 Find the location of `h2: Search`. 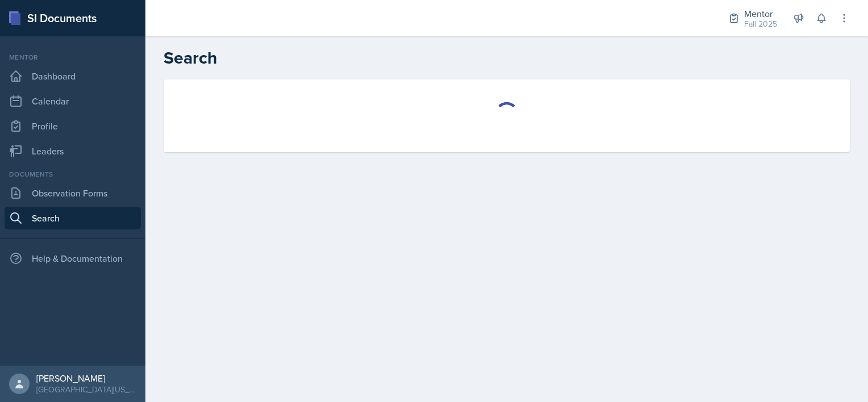

h2: Search is located at coordinates (506, 58).